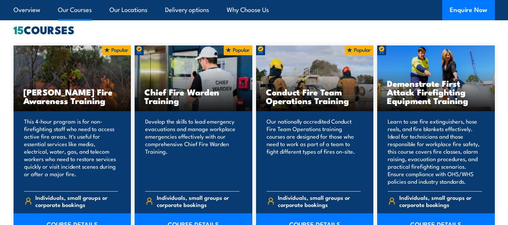 The height and width of the screenshot is (225, 508). Describe the element at coordinates (193, 96) in the screenshot. I see `h3: Chief Fire Warden Training` at that location.